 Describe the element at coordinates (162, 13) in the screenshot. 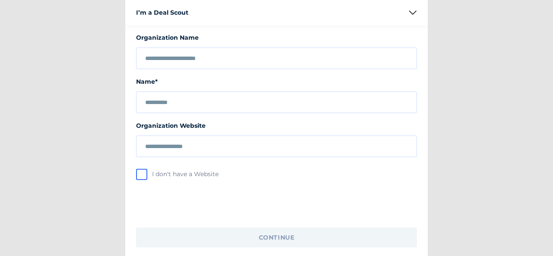

I see `div: I’m a Deal Scout` at that location.